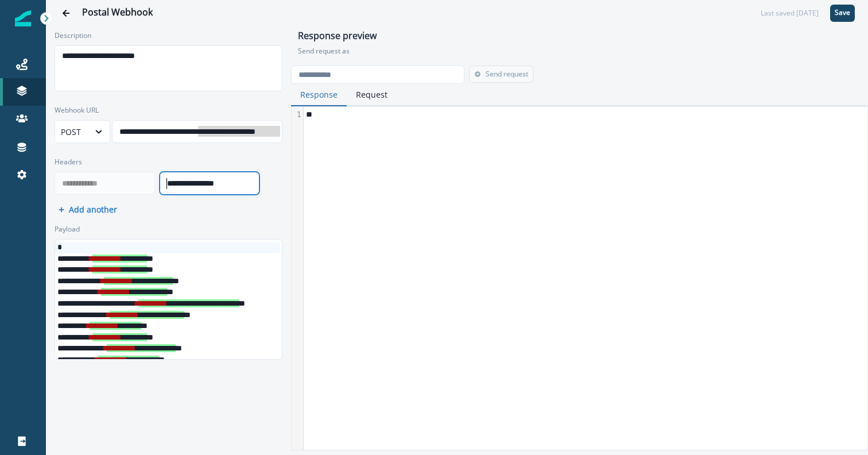 This screenshot has height=455, width=868. What do you see at coordinates (165, 110) in the screenshot?
I see `label: Webhook URL` at bounding box center [165, 110].